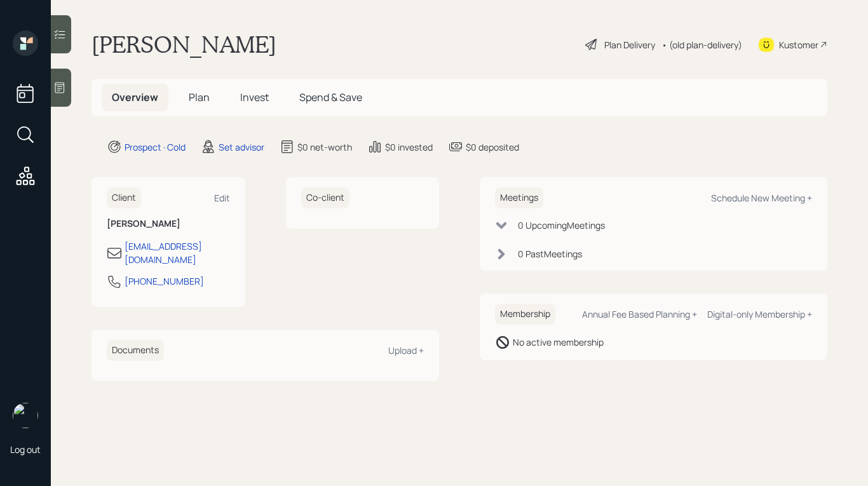 This screenshot has height=486, width=868. Describe the element at coordinates (134, 97) in the screenshot. I see `span: Overview` at that location.